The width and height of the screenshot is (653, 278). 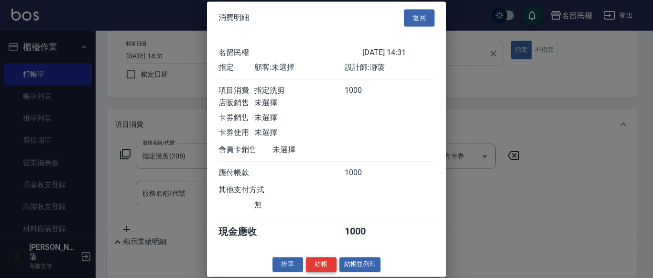 What do you see at coordinates (419, 18) in the screenshot?
I see `button: 返回` at bounding box center [419, 18].